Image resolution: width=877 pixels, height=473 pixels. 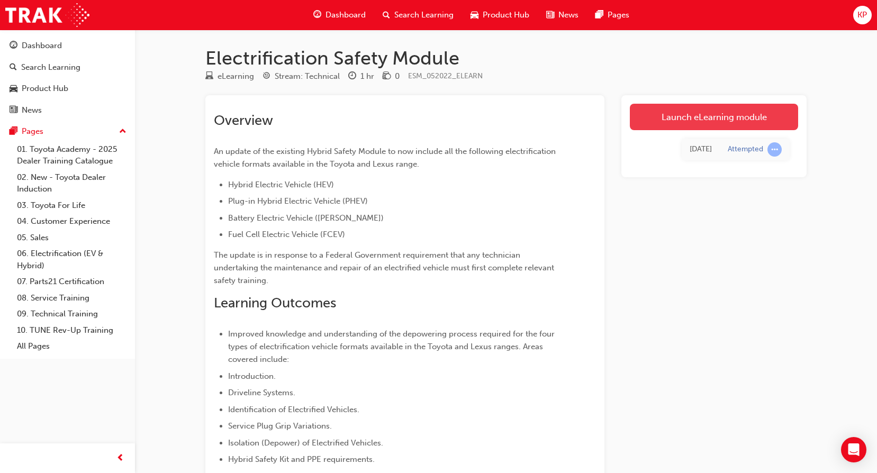 I want to click on span: News, so click(x=569, y=15).